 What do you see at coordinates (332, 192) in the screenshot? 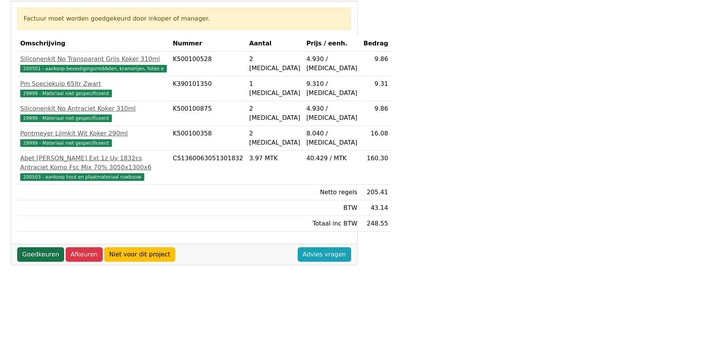
I see `td: Netto regels` at bounding box center [332, 192].